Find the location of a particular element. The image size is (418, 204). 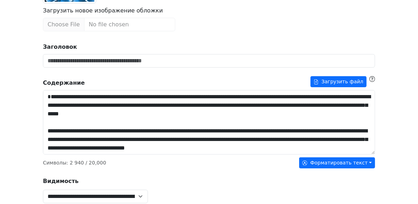

button: Содержание is located at coordinates (339, 81).